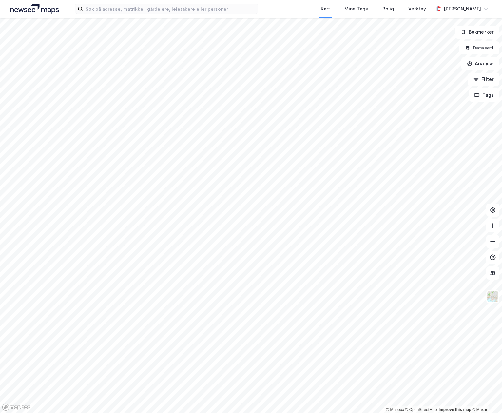 The width and height of the screenshot is (502, 413). I want to click on div: Chat Widget, so click(486, 397).